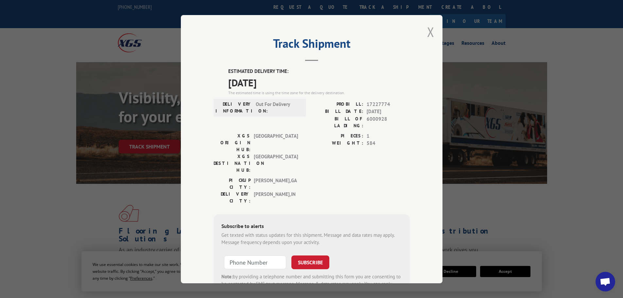 The width and height of the screenshot is (623, 298). What do you see at coordinates (227, 276) in the screenshot?
I see `strong: Note:` at bounding box center [227, 276].